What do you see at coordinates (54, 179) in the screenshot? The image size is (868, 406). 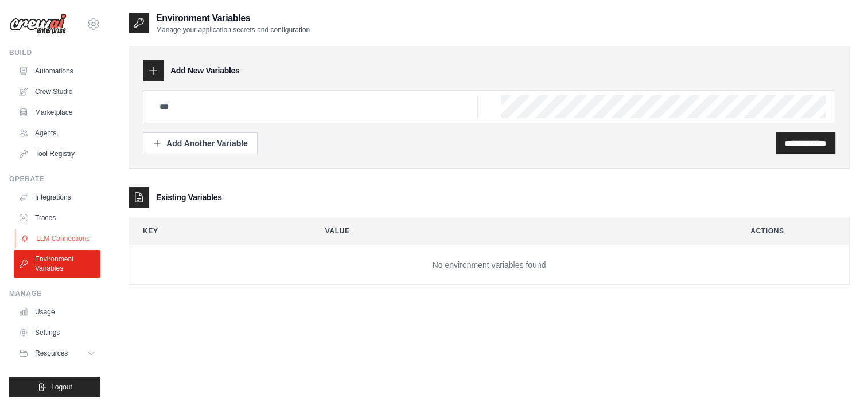 I see `div: Operate` at bounding box center [54, 179].